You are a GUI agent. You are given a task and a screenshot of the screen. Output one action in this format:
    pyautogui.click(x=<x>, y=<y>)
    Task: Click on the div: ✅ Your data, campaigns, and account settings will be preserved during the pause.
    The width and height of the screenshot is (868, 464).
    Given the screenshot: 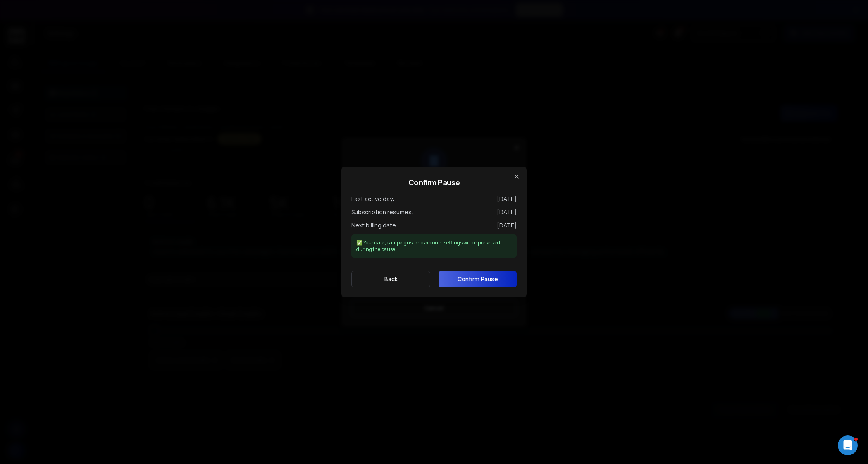 What is the action you would take?
    pyautogui.click(x=434, y=246)
    